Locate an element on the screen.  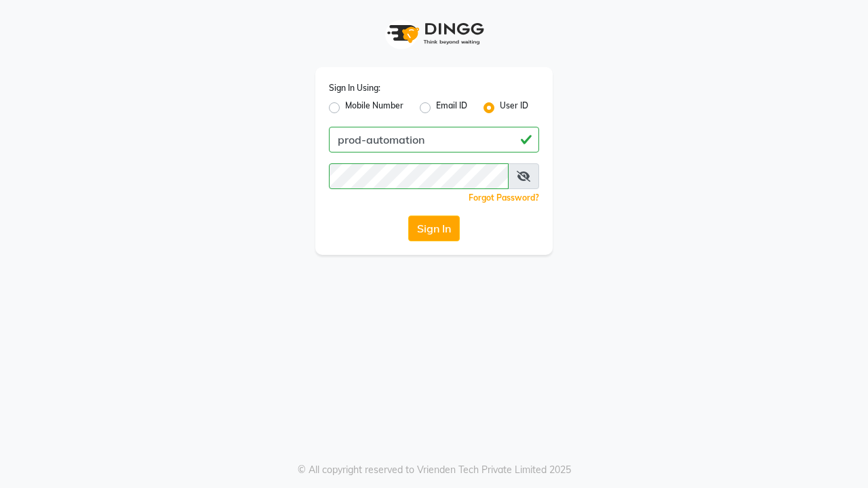
img: logo1.svg is located at coordinates (434, 33).